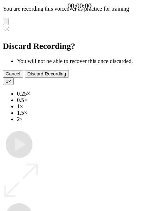  I want to click on li: 1.5×, so click(87, 113).